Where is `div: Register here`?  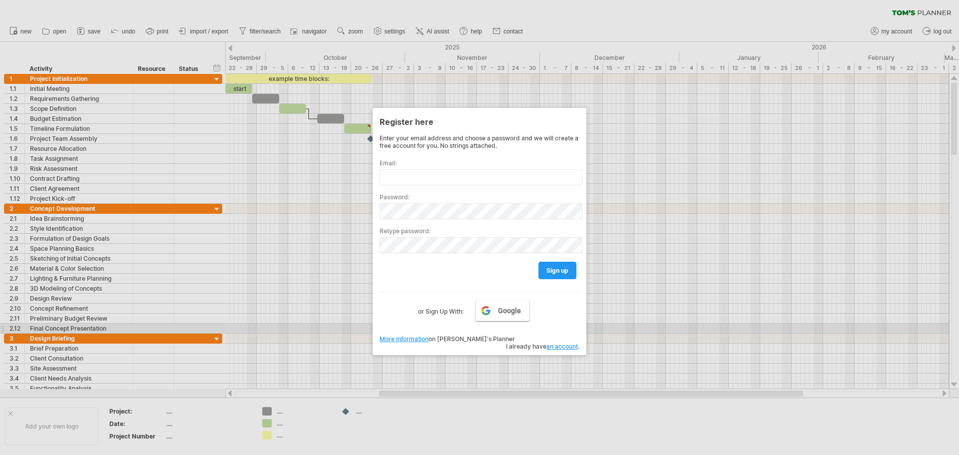 div: Register here is located at coordinates (480, 121).